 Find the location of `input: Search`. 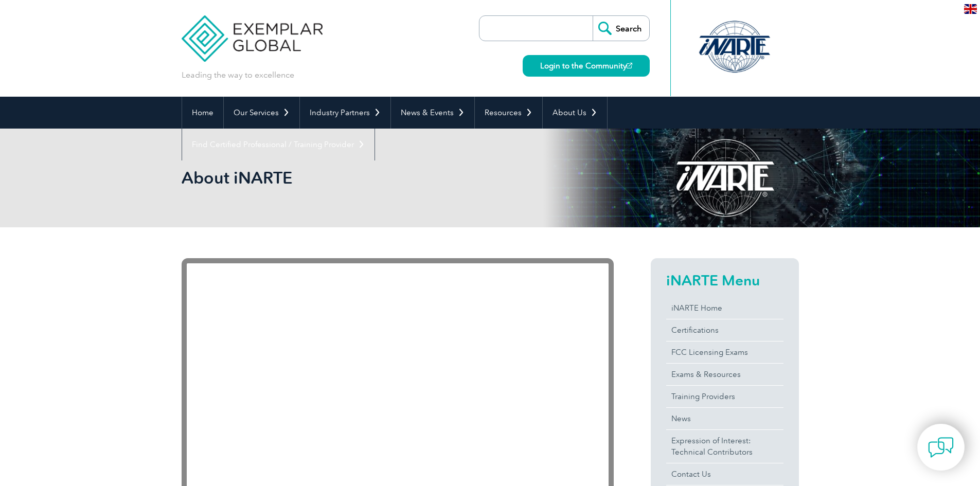

input: Search is located at coordinates (621, 29).